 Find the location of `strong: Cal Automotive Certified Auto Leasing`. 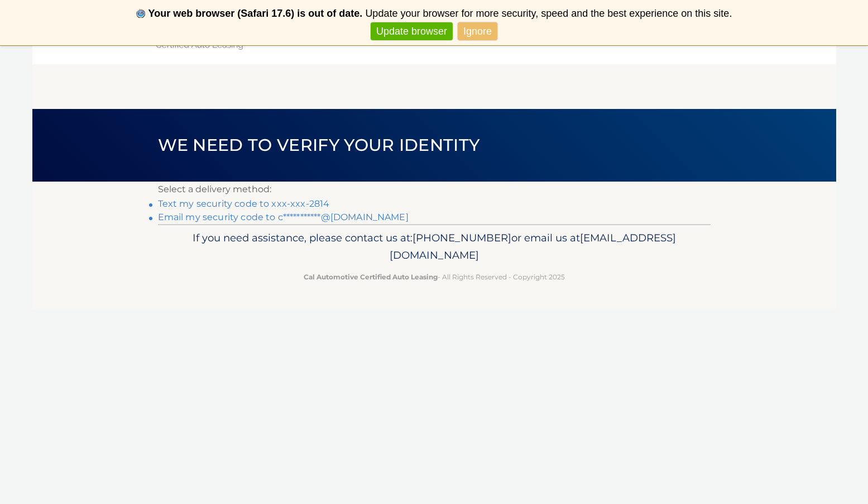

strong: Cal Automotive Certified Auto Leasing is located at coordinates (371, 276).